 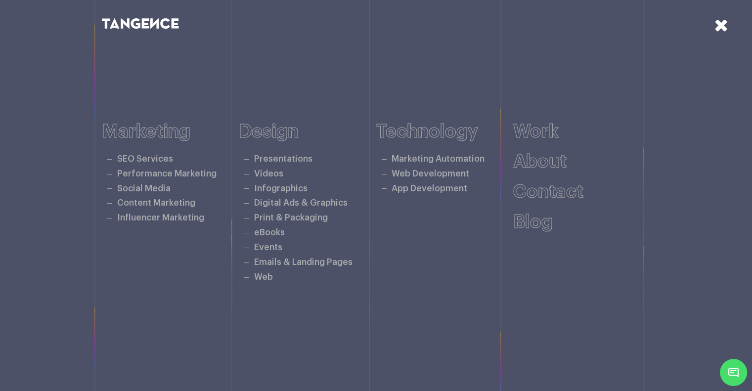 I want to click on a: Social Media, so click(x=144, y=188).